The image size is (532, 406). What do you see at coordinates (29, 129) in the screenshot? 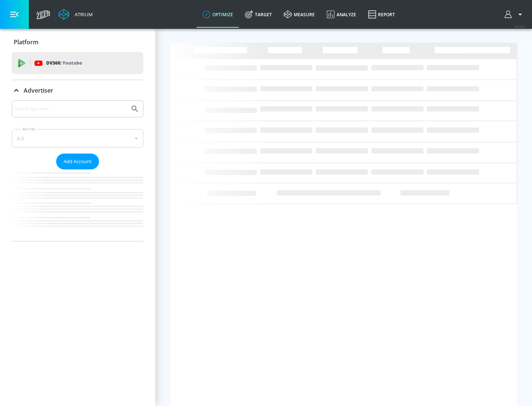
I see `label: Sort By` at bounding box center [29, 129].